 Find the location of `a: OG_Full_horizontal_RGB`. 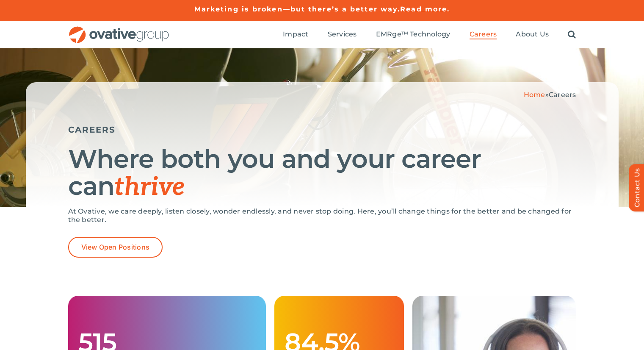

a: OG_Full_horizontal_RGB is located at coordinates (119, 29).